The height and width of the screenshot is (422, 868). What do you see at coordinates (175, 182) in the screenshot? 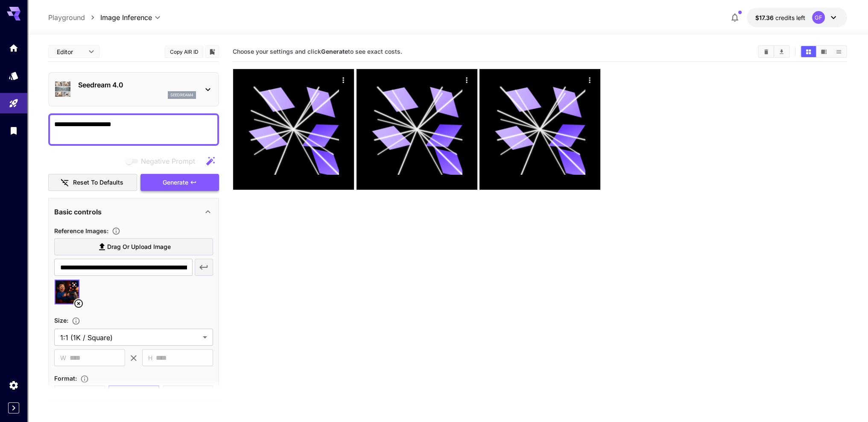
I see `span: Generate` at bounding box center [175, 182].